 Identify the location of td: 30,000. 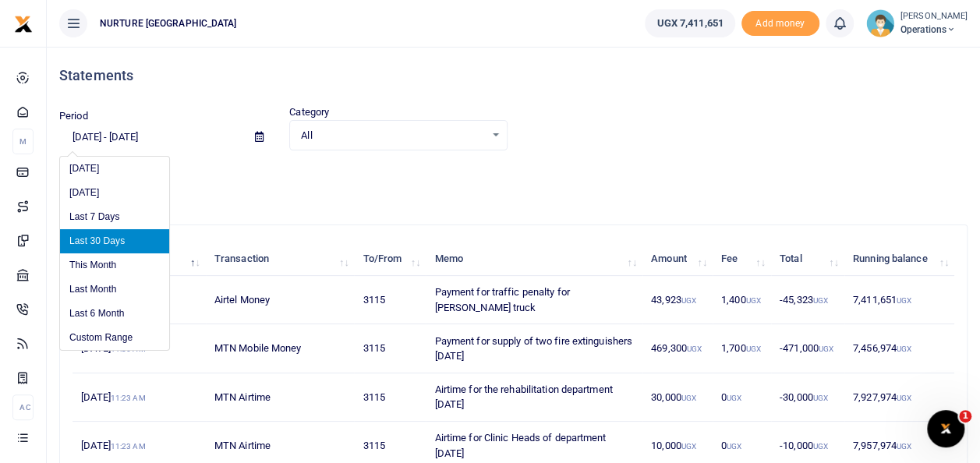
(678, 397).